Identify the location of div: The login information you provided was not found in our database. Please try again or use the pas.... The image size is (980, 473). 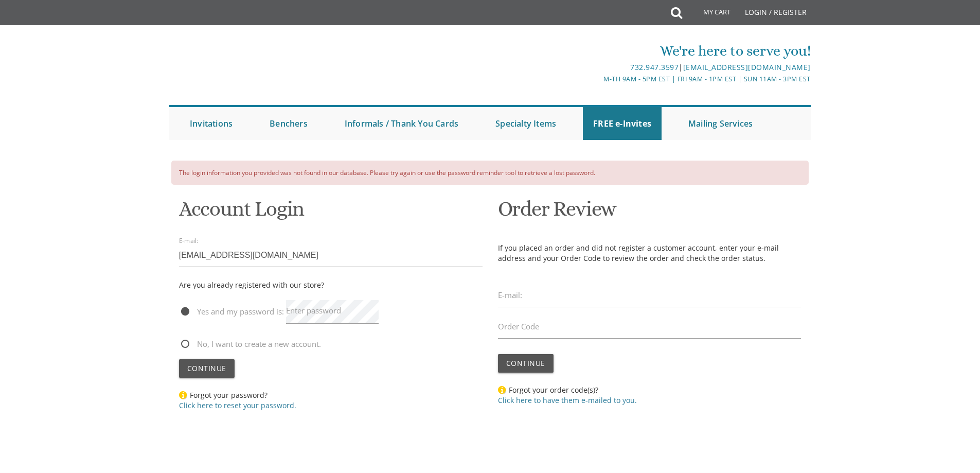
(490, 172).